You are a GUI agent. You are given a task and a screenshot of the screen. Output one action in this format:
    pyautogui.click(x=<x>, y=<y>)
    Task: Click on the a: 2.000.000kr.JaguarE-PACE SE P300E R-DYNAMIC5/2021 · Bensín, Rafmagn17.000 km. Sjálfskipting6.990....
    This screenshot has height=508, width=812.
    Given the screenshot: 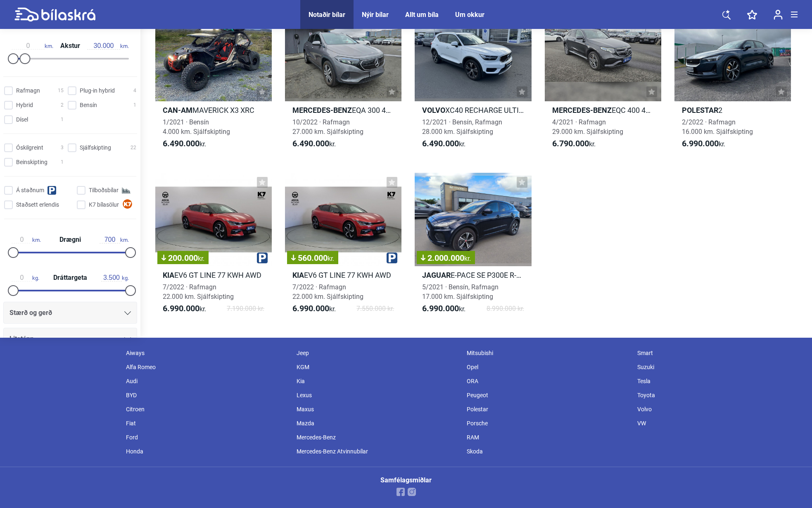 What is the action you would take?
    pyautogui.click(x=472, y=247)
    